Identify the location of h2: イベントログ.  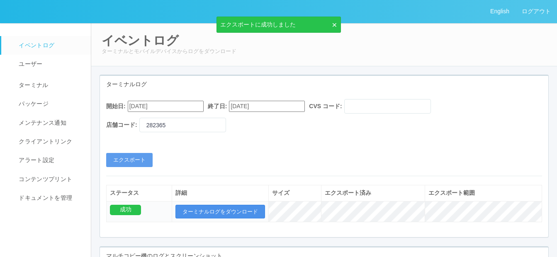
(324, 40).